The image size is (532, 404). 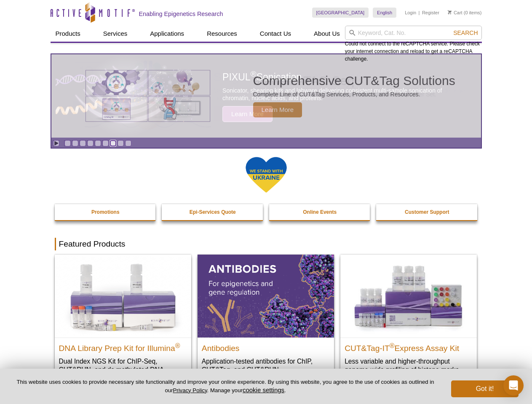 I want to click on p: Less variable and higher-throughput genome-wide profiling of histone marks​., so click(x=409, y=365).